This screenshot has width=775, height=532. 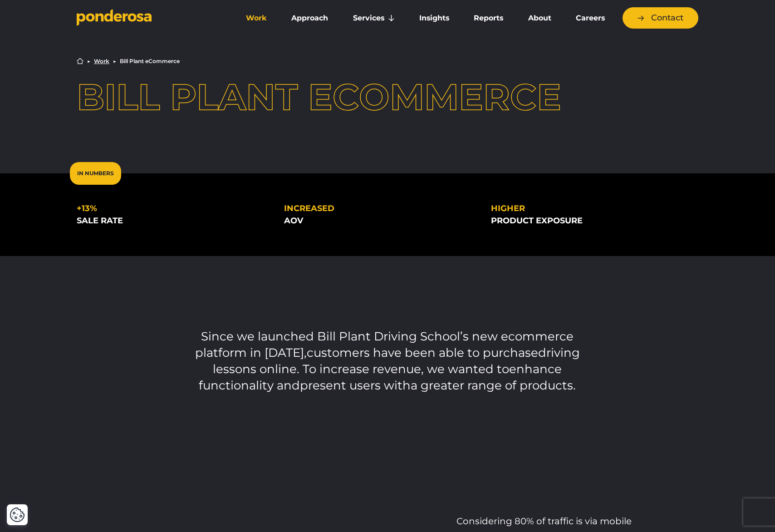 What do you see at coordinates (661, 18) in the screenshot?
I see `a: Contact` at bounding box center [661, 18].